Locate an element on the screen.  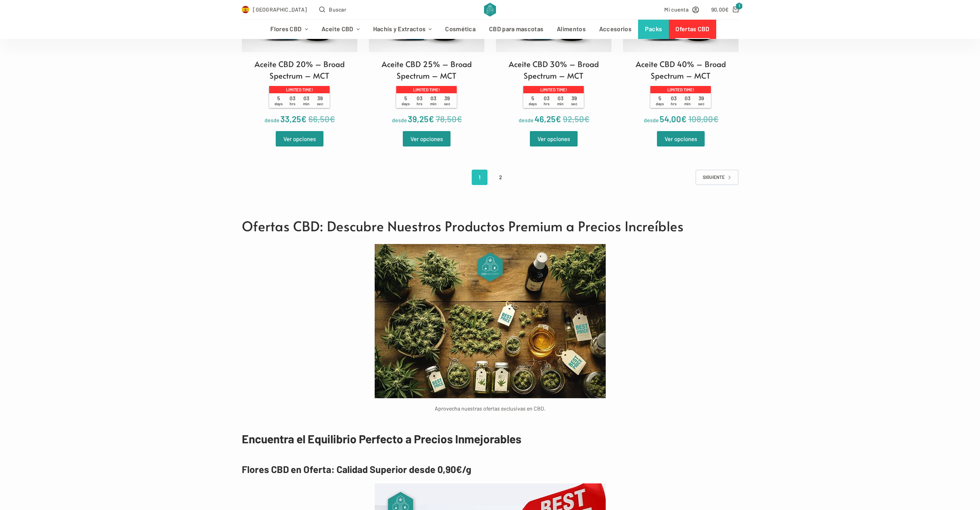
a: Elige las opciones para “Aceite CBD 25% - Broad Spectrum - MCT” is located at coordinates (427, 138).